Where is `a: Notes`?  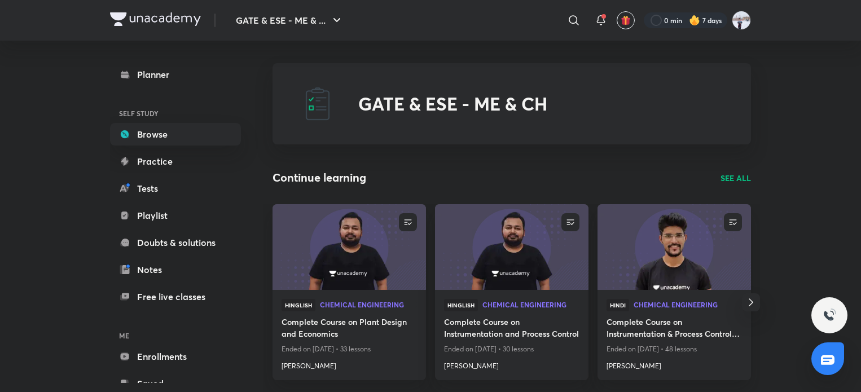
a: Notes is located at coordinates (176, 270).